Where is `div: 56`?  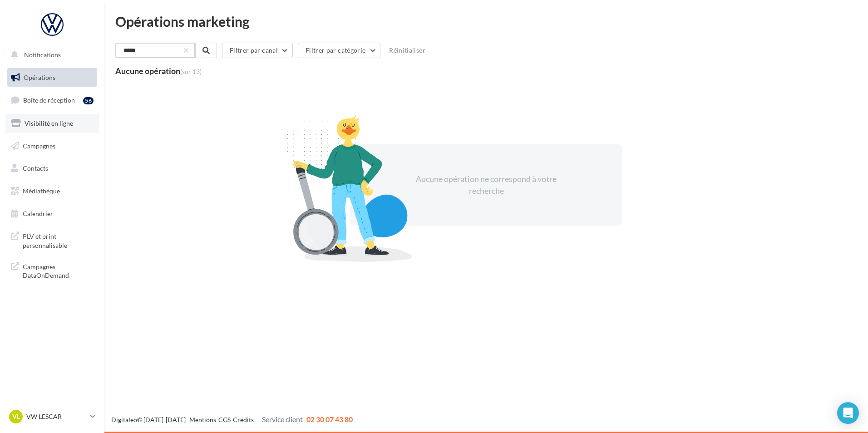
div: 56 is located at coordinates (88, 101).